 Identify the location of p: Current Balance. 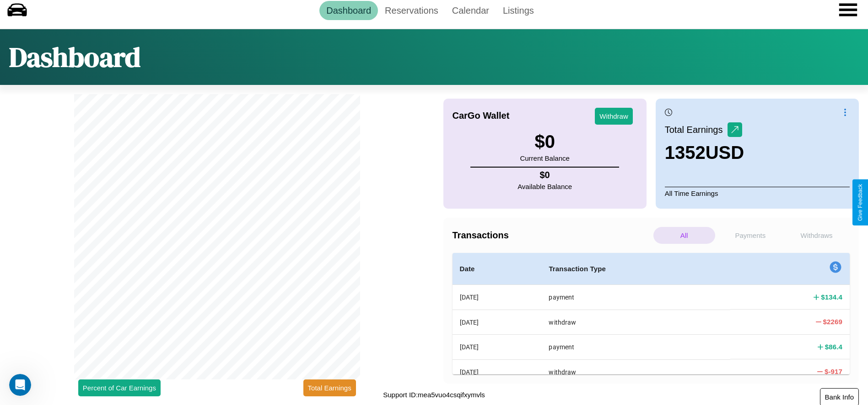
(545, 158).